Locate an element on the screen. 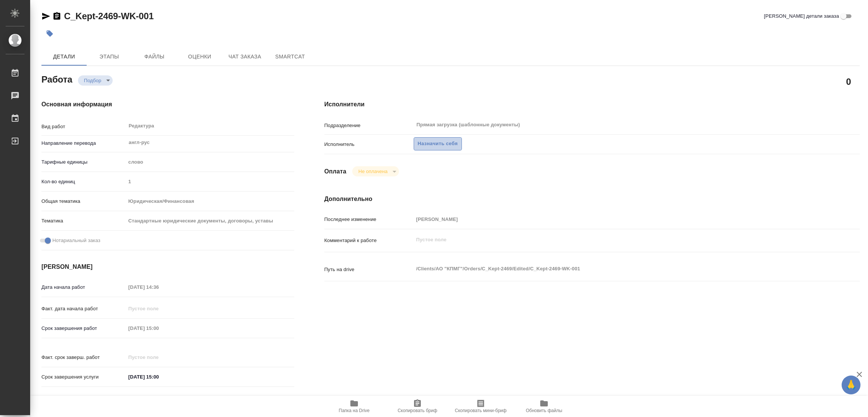 This screenshot has width=868, height=417. h4: Оплата is located at coordinates (336, 172).